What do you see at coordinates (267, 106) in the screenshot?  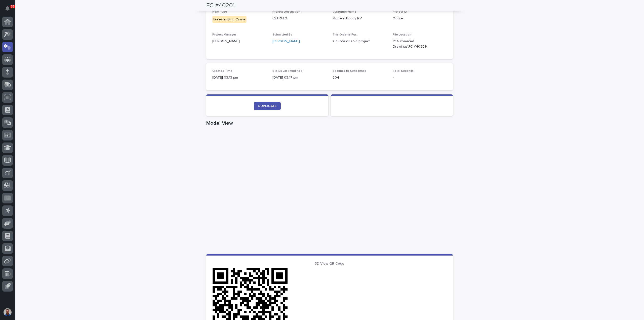 I see `span: DUPLICATE` at bounding box center [267, 106].